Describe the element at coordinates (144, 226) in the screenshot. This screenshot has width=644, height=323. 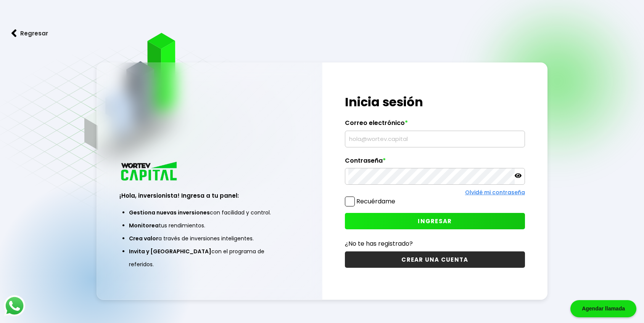
I see `span: Monitorea` at that location.